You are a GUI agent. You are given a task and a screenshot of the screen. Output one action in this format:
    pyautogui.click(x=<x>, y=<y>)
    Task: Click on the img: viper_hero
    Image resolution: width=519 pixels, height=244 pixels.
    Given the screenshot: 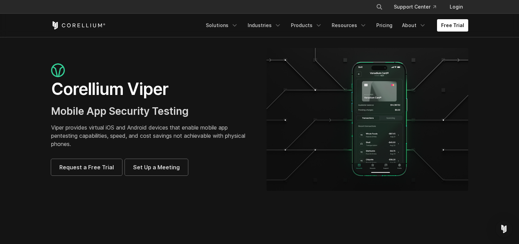 What is the action you would take?
    pyautogui.click(x=367, y=119)
    